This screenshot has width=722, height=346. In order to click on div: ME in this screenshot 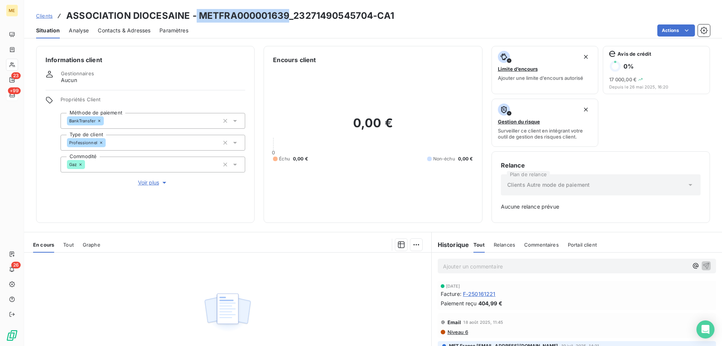, I will do `click(12, 11)`.